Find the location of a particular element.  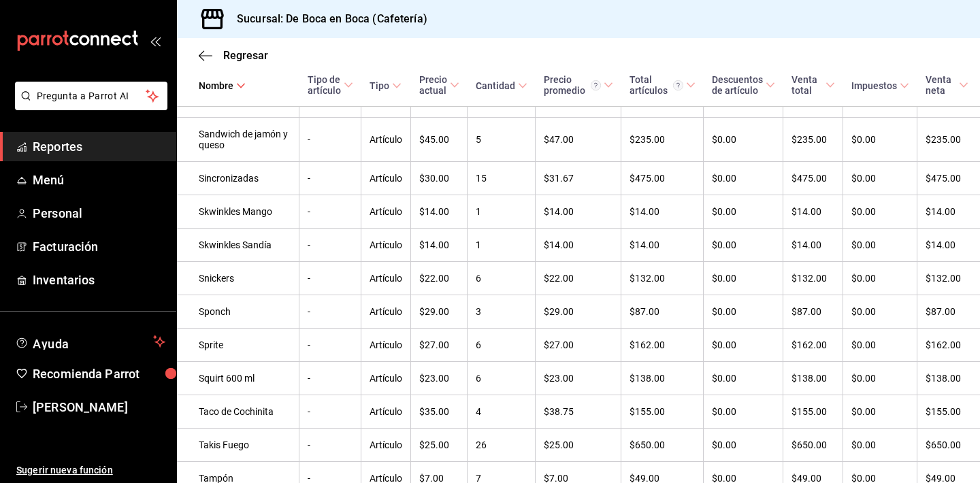

td: $138.00 is located at coordinates (662, 378).